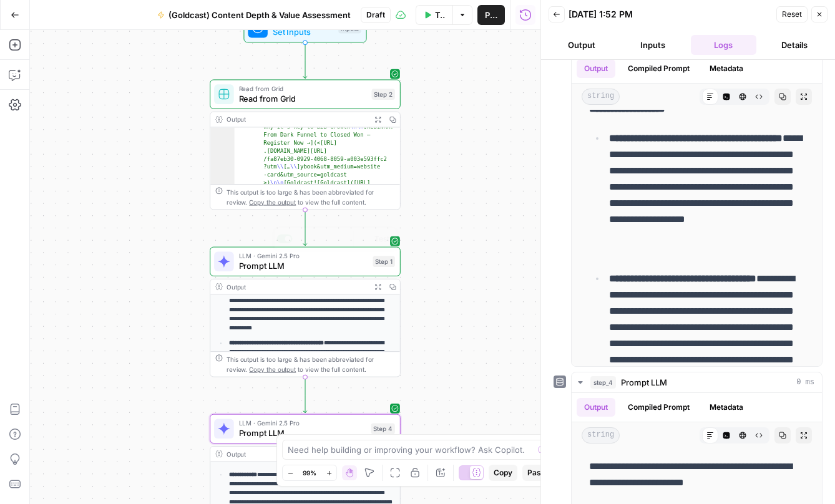 This screenshot has width=835, height=504. I want to click on button: Test Workflow, so click(433, 15).